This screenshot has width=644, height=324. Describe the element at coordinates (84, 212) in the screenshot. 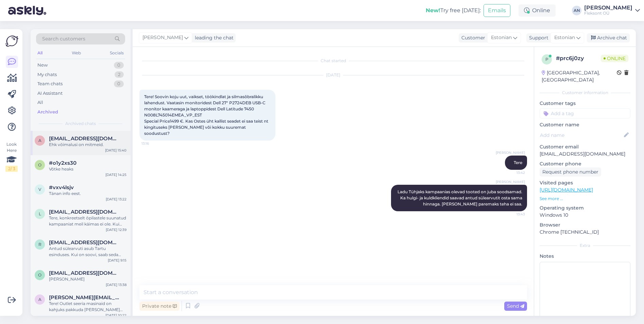

I see `span: liisevaliste@gmail.com` at that location.